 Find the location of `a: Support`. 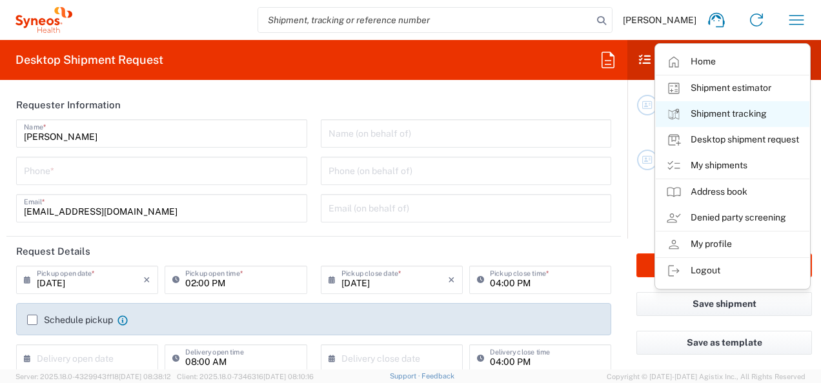

a: Support is located at coordinates (406, 376).